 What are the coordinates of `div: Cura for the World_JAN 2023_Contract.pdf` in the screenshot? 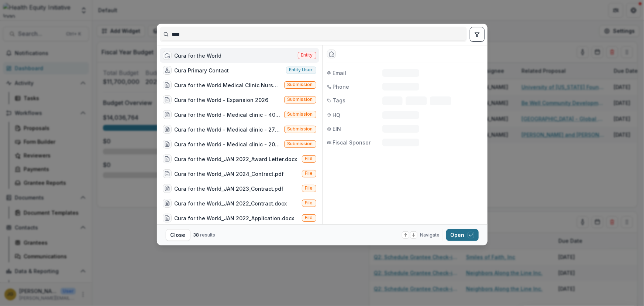 It's located at (229, 189).